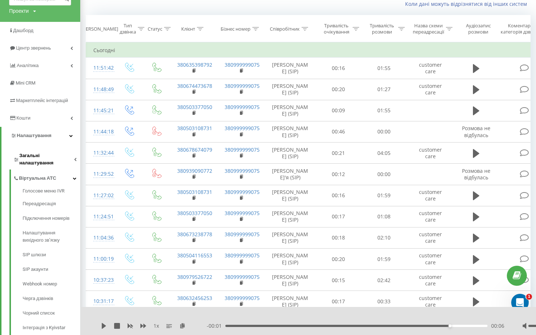 The width and height of the screenshot is (536, 335). Describe the element at coordinates (529, 297) in the screenshot. I see `span: 1` at that location.